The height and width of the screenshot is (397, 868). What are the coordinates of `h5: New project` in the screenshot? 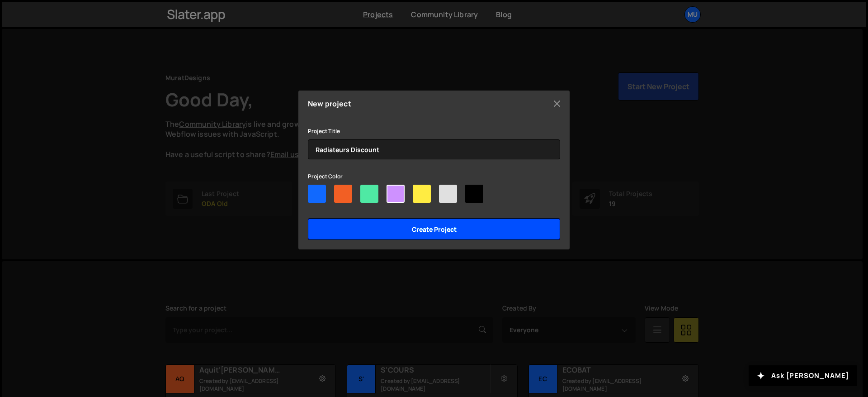 It's located at (330, 103).